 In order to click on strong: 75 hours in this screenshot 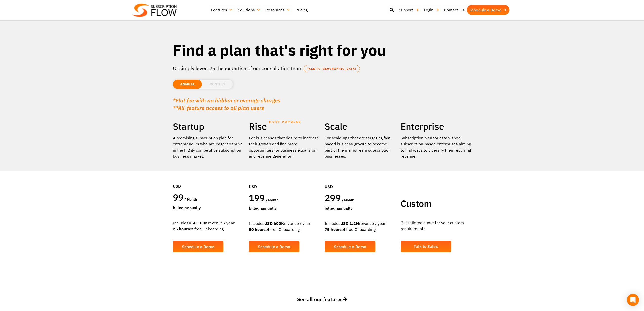, I will do `click(333, 229)`.